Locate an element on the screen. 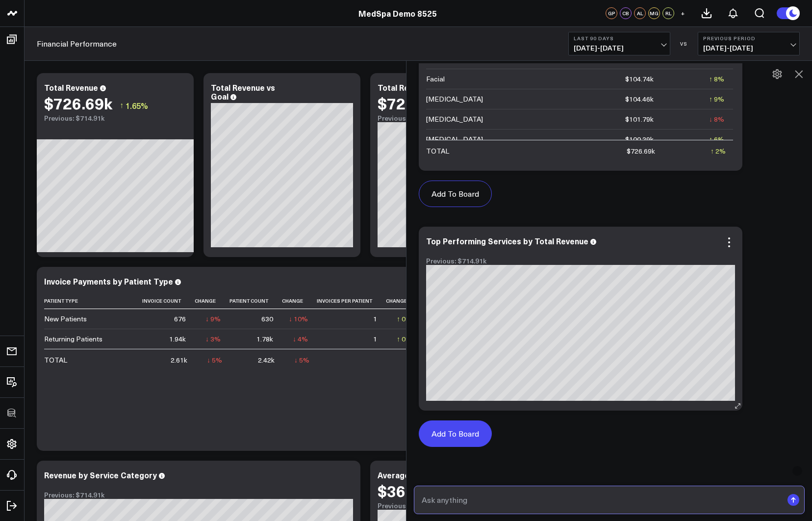 The width and height of the screenshot is (812, 521). a: MedSpa Demo 8525 is located at coordinates (398, 14).